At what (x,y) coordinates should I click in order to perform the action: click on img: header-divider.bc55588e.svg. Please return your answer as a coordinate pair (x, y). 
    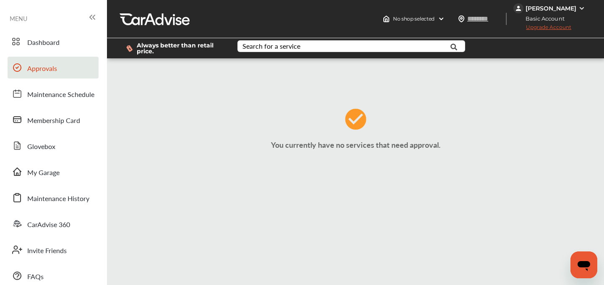
    Looking at the image, I should click on (507, 19).